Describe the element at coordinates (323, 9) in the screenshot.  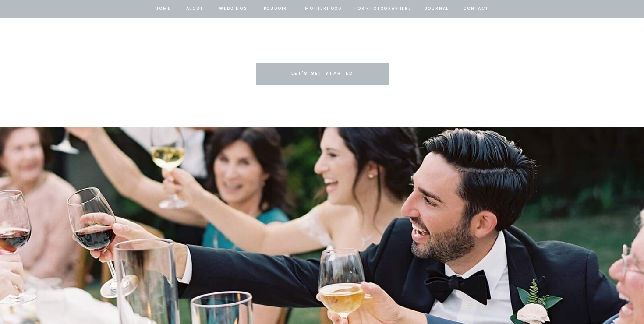
I see `nav: Motherhood` at that location.